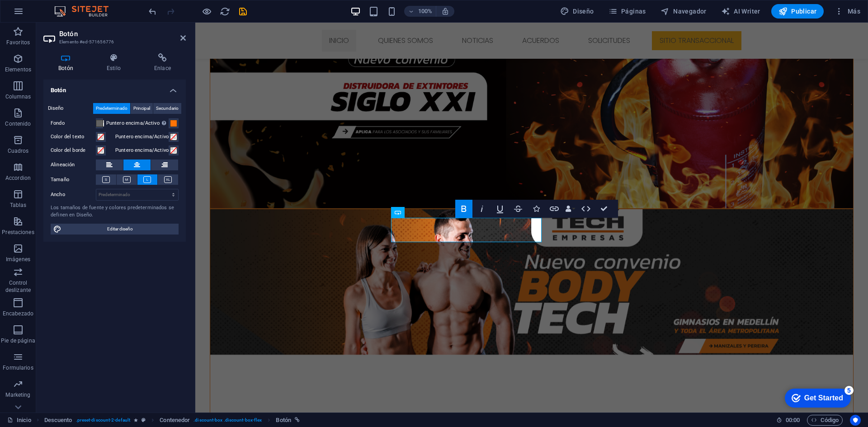 The image size is (868, 427). Describe the element at coordinates (143, 420) in the screenshot. I see `i: Este elemento es un preajuste personalizable` at that location.